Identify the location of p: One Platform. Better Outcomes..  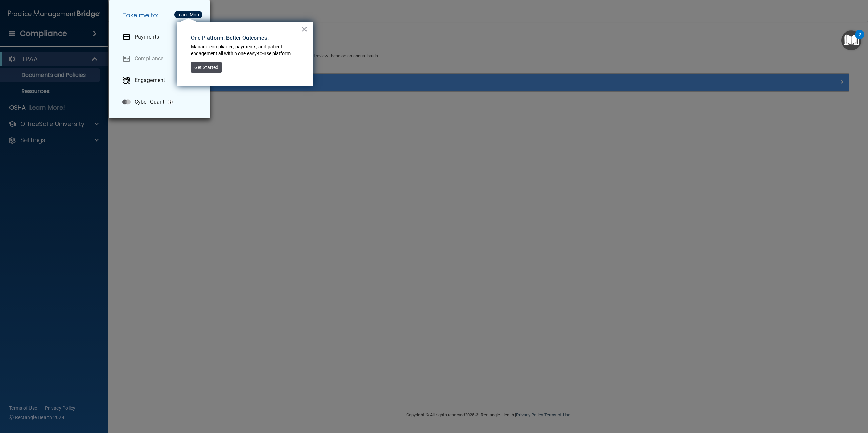
(246, 38).